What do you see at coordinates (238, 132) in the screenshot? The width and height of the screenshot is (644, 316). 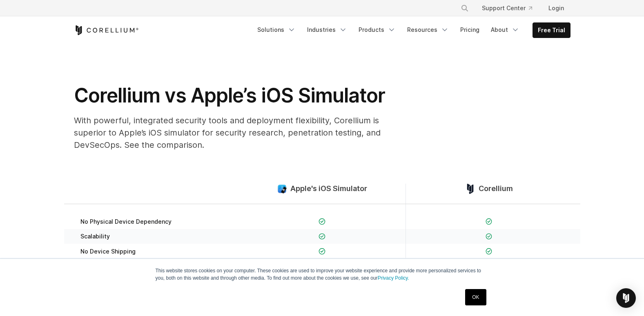 I see `p: With powerful, integrated security tools and deployment flexibility, Corellium is superior to App...` at bounding box center [238, 132].